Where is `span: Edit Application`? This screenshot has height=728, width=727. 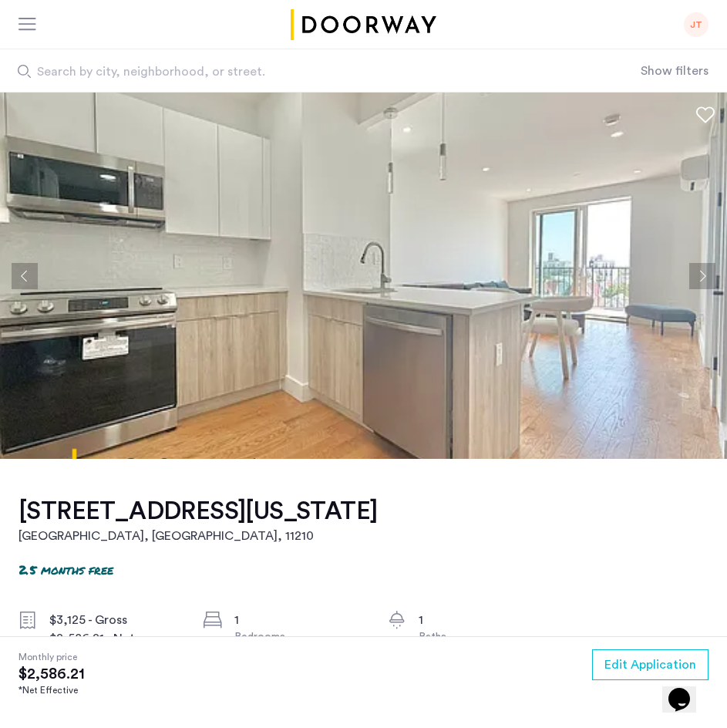 span: Edit Application is located at coordinates (649, 664).